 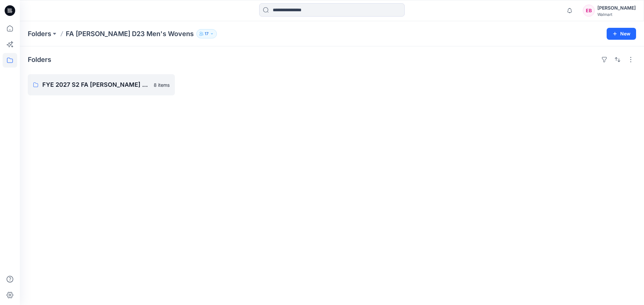 What do you see at coordinates (206, 34) in the screenshot?
I see `p: 17` at bounding box center [206, 34].